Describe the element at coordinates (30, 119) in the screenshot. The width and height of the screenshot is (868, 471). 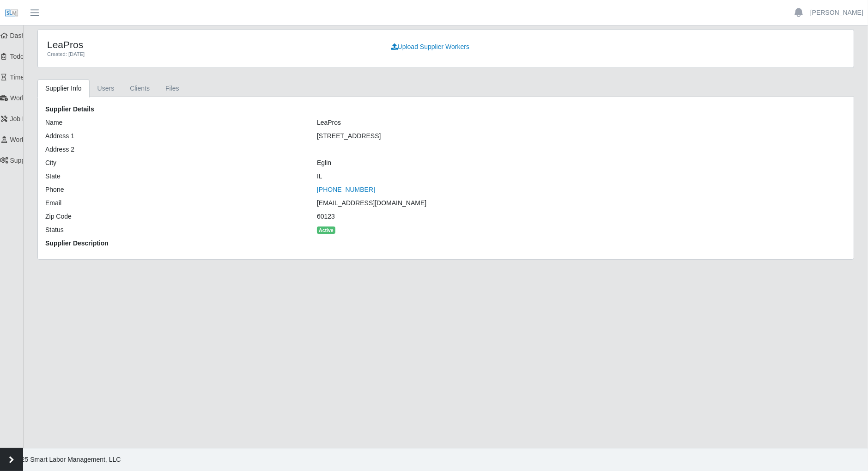
I see `span: Job Requests` at that location.